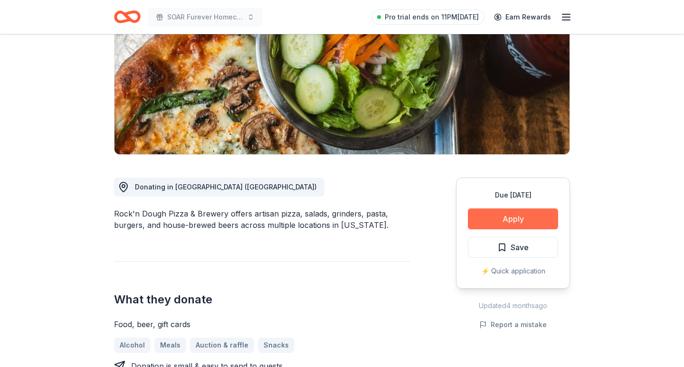 The image size is (684, 367). I want to click on div: ⚡️ Quick application, so click(513, 271).